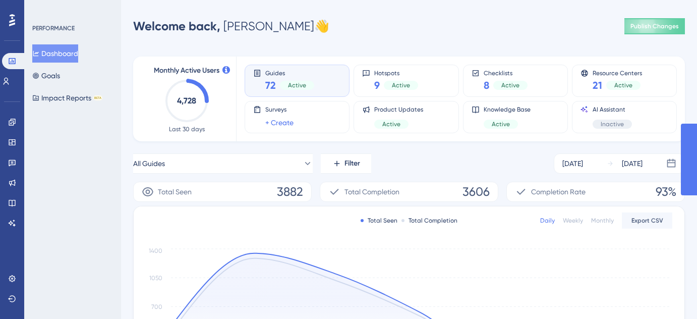 This screenshot has height=319, width=697. Describe the element at coordinates (573, 220) in the screenshot. I see `div: Weekly` at that location.